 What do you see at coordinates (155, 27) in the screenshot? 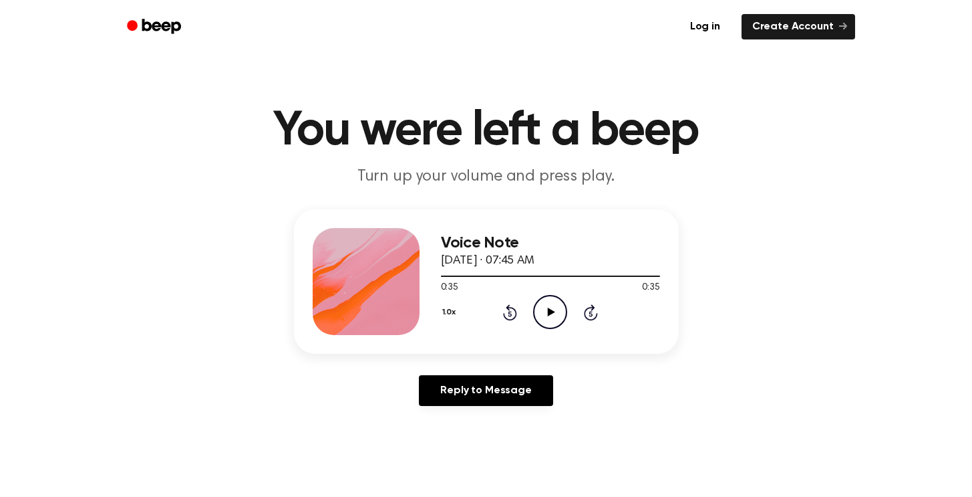
I see `a: Beep` at bounding box center [155, 27].